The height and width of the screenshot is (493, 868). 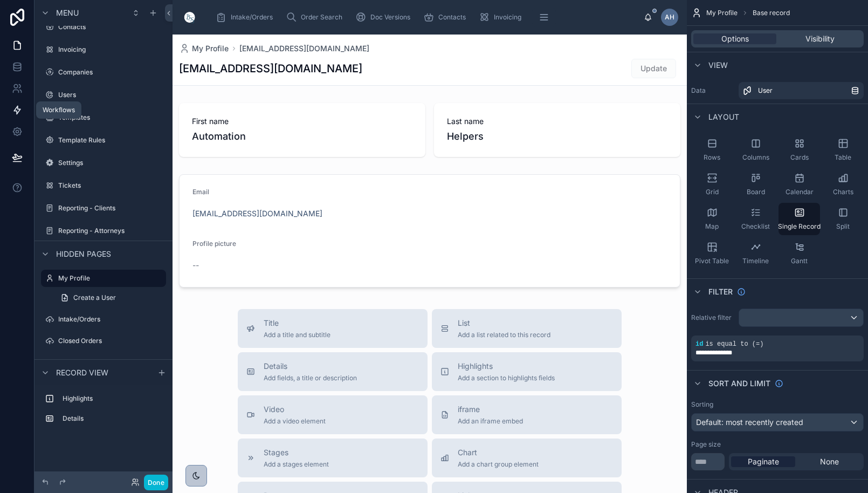 What do you see at coordinates (111, 231) in the screenshot?
I see `label: Reporting - Attorneys` at bounding box center [111, 231].